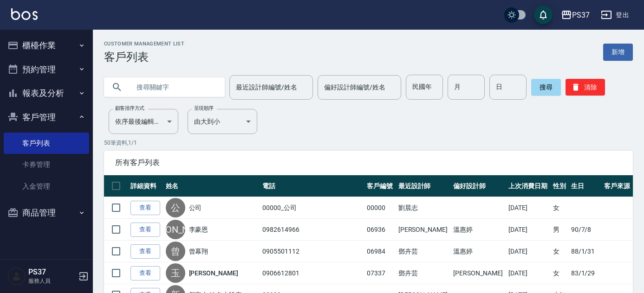 Image resolution: width=644 pixels, height=293 pixels. What do you see at coordinates (46, 45) in the screenshot?
I see `button: 櫃檯作業` at bounding box center [46, 45].